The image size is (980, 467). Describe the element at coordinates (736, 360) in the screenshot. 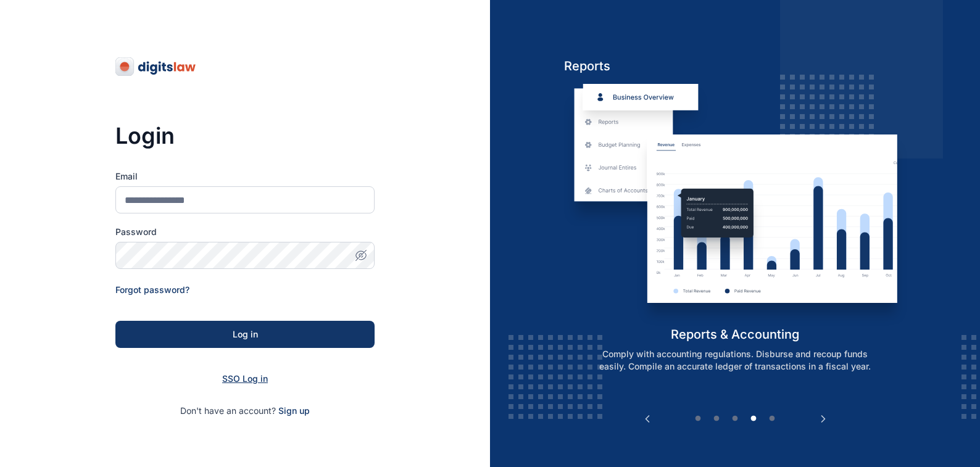

I see `p: Comply with accounting regulations. Disburse and recoup funds easily. Compile an accurate ledger ...` at that location.